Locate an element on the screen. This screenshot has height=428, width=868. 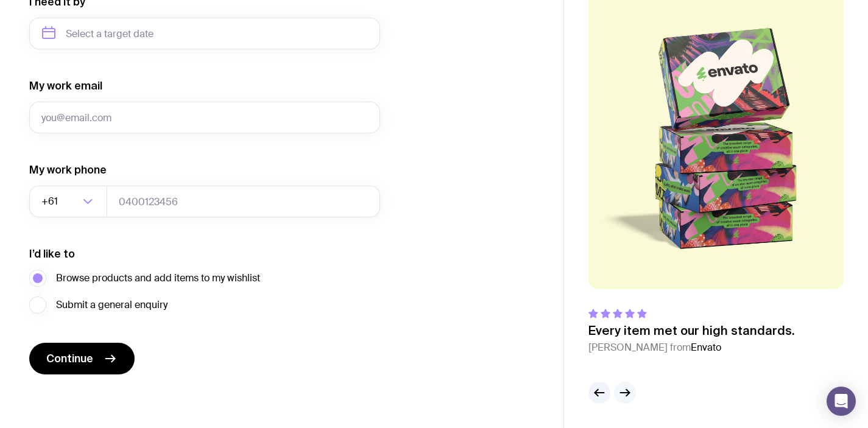
label: My work email is located at coordinates (66, 86).